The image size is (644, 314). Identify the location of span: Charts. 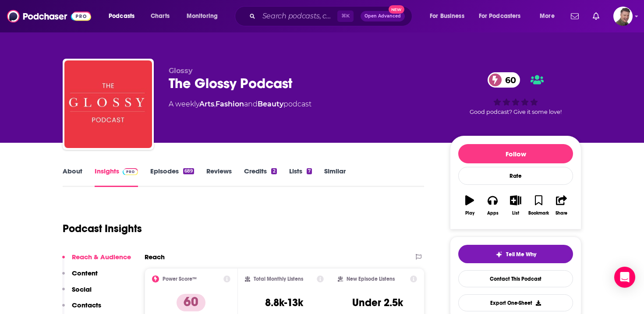
(160, 16).